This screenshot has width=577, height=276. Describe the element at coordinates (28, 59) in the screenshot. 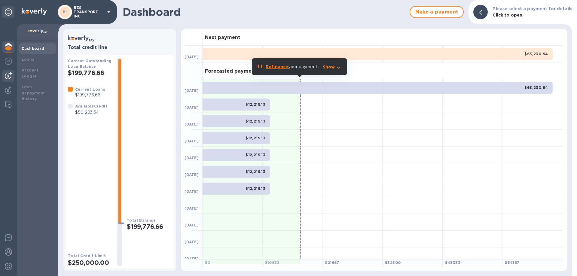

I see `b: Loans` at that location.